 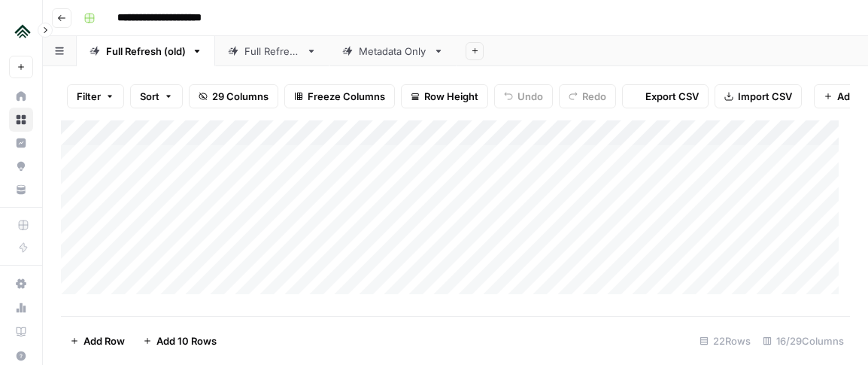 I want to click on a: Settings, so click(x=21, y=284).